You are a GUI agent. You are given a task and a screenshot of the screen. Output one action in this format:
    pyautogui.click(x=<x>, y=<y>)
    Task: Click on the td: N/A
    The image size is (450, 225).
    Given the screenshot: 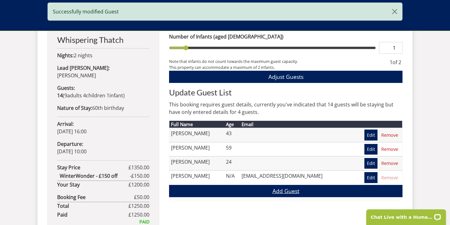 What is the action you would take?
    pyautogui.click(x=232, y=177)
    